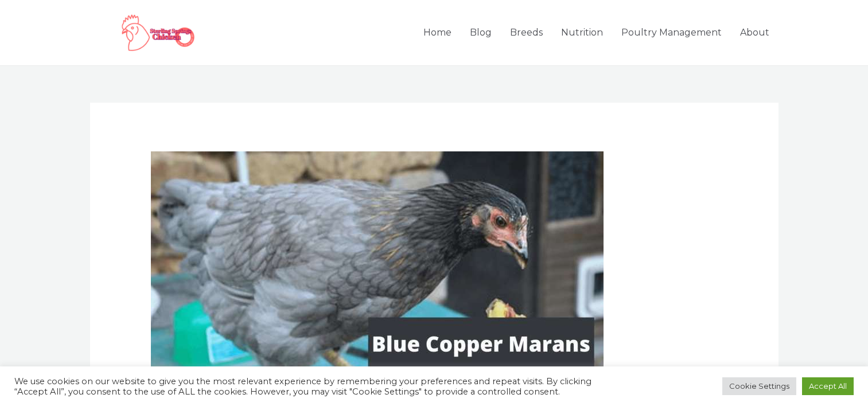 The width and height of the screenshot is (868, 406). What do you see at coordinates (671, 33) in the screenshot?
I see `a: Poultry Management` at bounding box center [671, 33].